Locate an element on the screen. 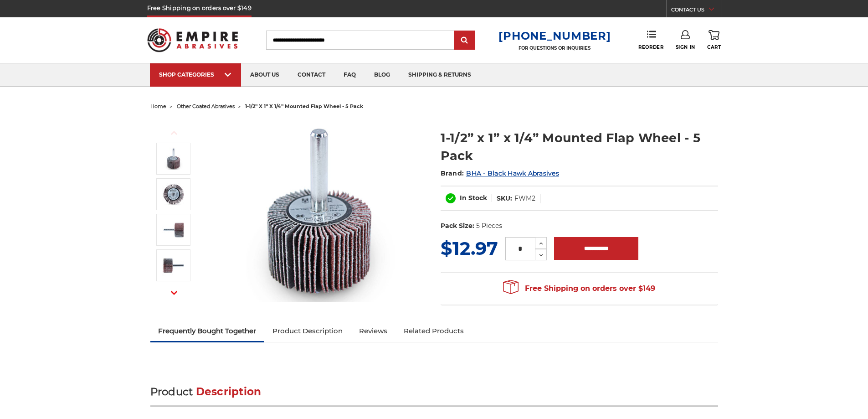  a: Reviews is located at coordinates (373, 331).